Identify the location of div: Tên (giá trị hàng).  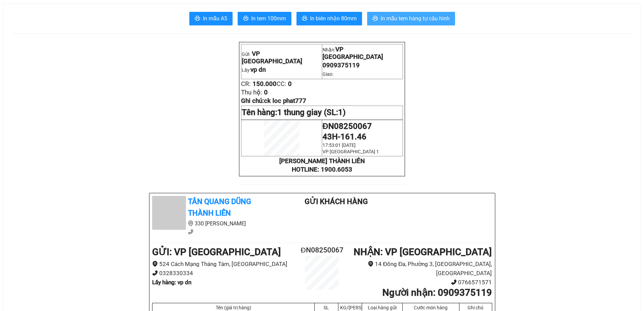
(233, 307).